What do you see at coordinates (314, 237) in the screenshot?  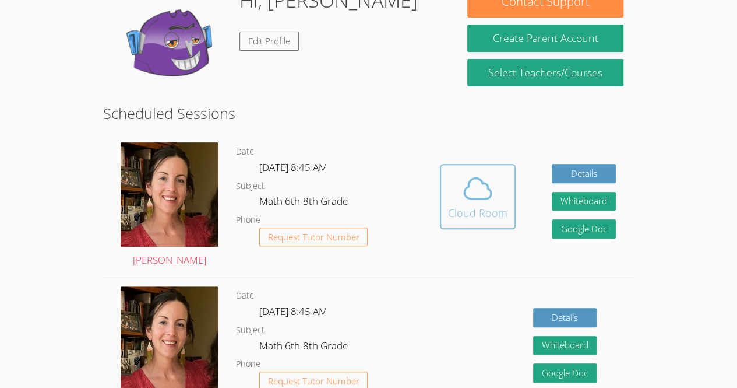 I see `button: Request Tutor Number` at bounding box center [314, 237].